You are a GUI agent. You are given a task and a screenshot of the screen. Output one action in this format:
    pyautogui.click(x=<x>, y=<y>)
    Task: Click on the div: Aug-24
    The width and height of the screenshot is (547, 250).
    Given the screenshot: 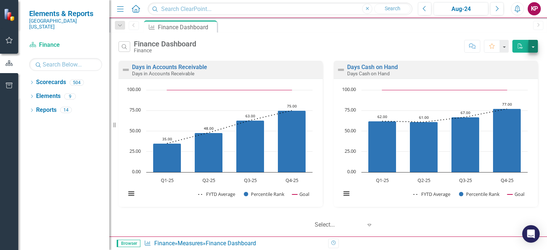 What is the action you would take?
    pyautogui.click(x=461, y=9)
    